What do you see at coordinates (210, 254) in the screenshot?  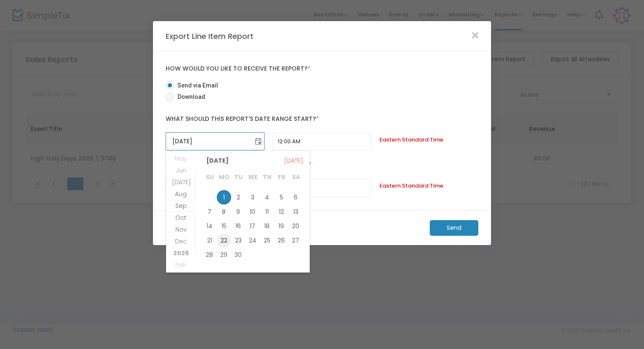 I see `span: 28` at bounding box center [210, 254].